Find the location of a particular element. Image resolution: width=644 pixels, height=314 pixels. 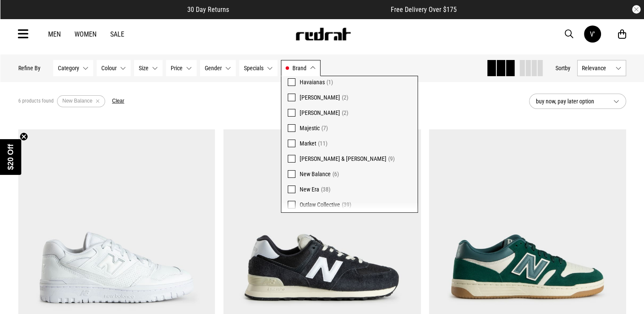

span: Market is located at coordinates (308, 143).